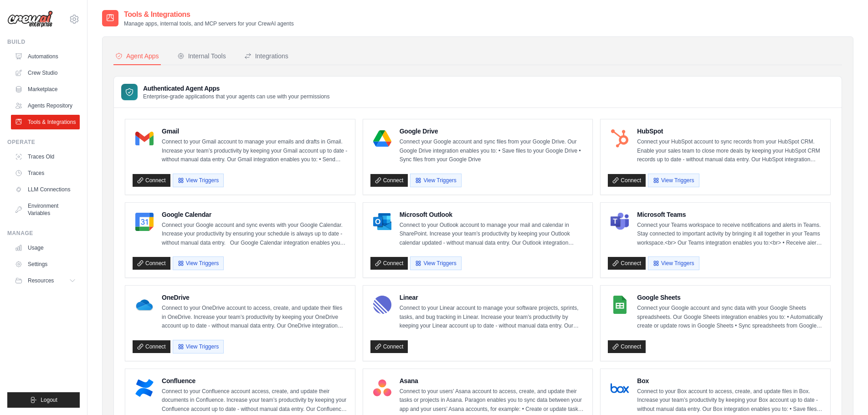 Image resolution: width=868 pixels, height=415 pixels. Describe the element at coordinates (383, 139) in the screenshot. I see `img: Google Drive Logo` at that location.